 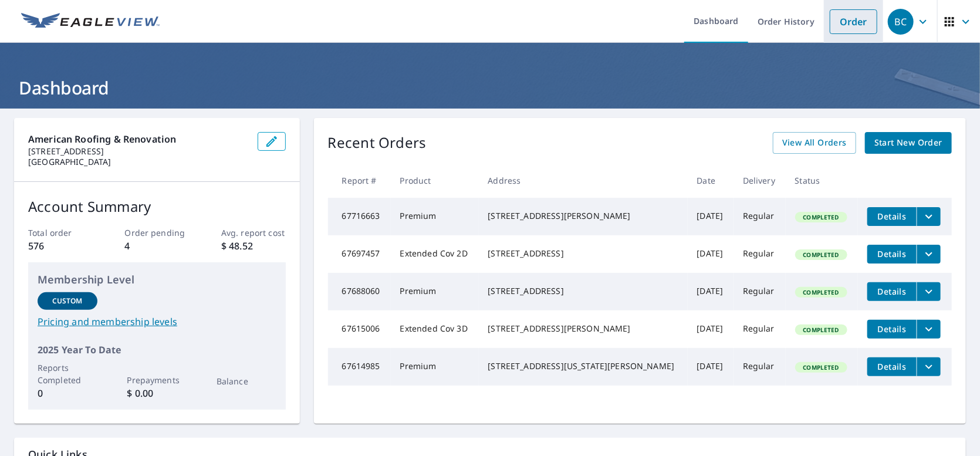 What do you see at coordinates (892, 217) in the screenshot?
I see `button: detailsBtn-67716663` at bounding box center [892, 217].